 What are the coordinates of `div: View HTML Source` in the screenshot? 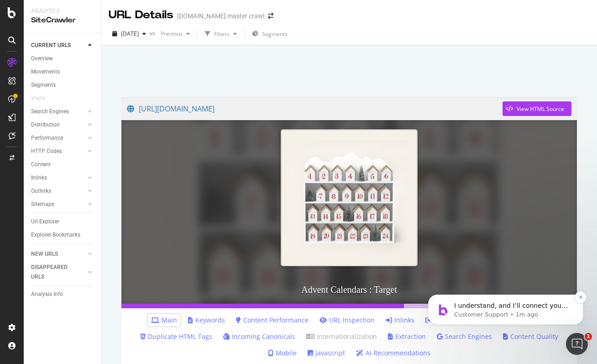 It's located at (541, 108).